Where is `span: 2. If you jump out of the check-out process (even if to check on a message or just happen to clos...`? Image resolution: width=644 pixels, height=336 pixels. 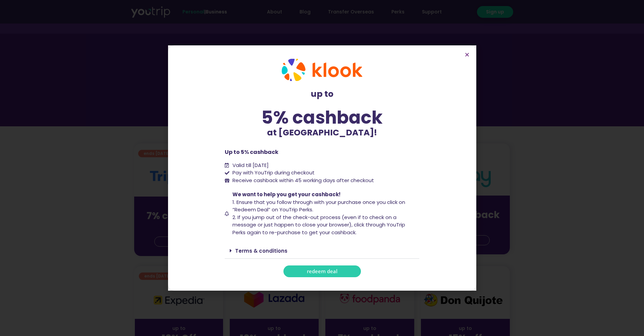 span: 2. If you jump out of the check-out process (even if to check on a message or just happen to clos... is located at coordinates (319, 225).